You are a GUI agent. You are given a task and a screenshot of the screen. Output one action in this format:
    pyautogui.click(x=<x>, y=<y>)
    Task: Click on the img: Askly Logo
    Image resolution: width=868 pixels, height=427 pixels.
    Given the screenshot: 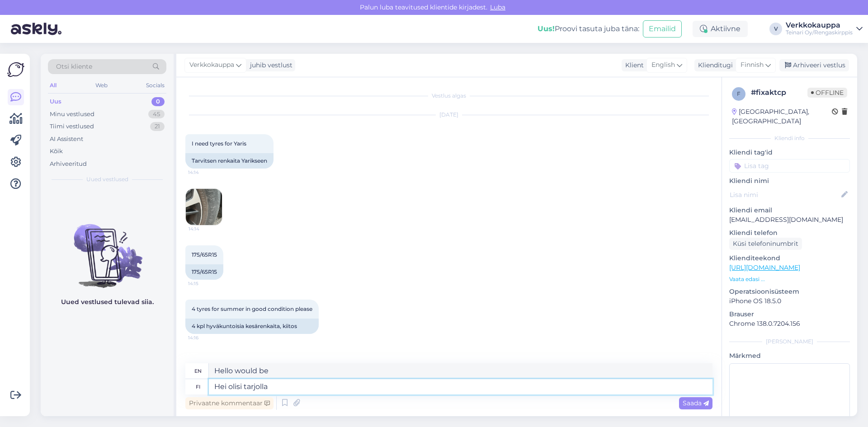 What is the action you would take?
    pyautogui.click(x=16, y=70)
    